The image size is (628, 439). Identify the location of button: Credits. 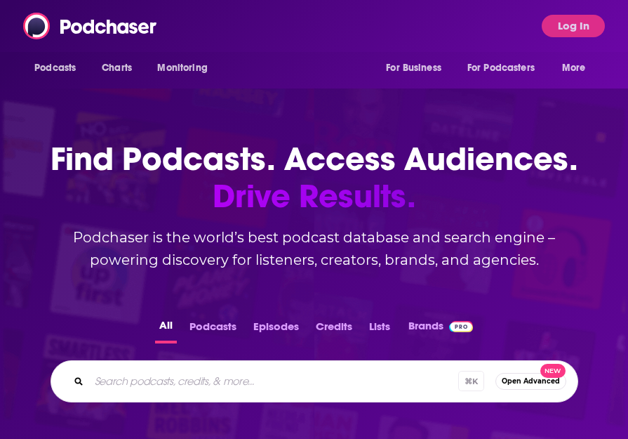
(334, 329).